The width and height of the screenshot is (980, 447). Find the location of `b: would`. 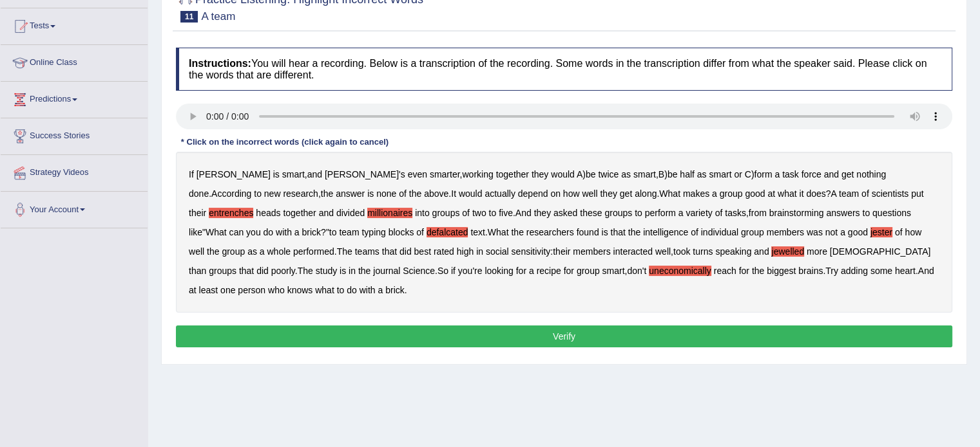

b: would is located at coordinates (562, 174).